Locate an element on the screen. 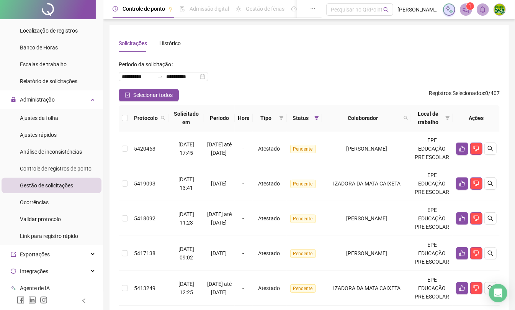 This screenshot has width=515, height=310. span: facebook is located at coordinates (21, 300).